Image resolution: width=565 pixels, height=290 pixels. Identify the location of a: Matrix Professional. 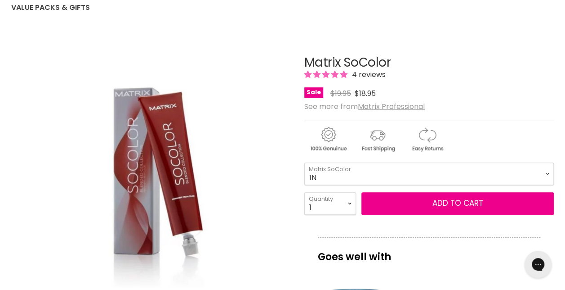
(391, 106).